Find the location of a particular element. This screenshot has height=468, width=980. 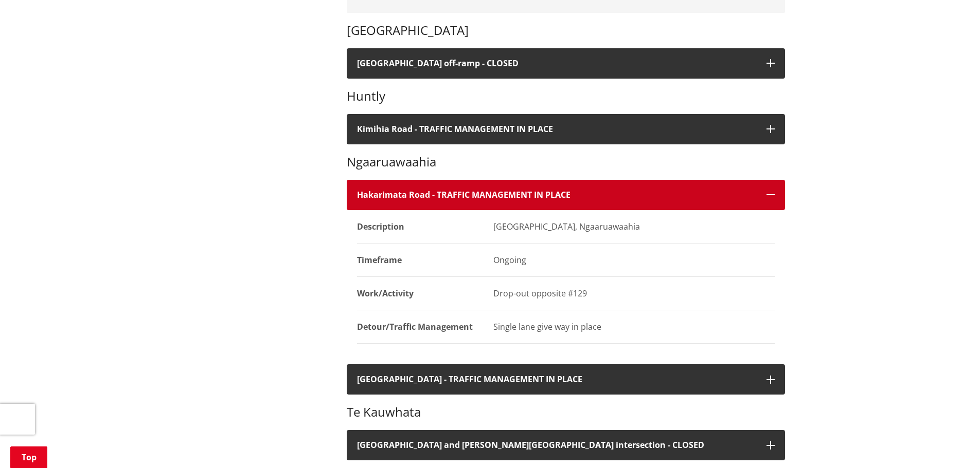

h3: Te Kauwhata is located at coordinates (566, 413).